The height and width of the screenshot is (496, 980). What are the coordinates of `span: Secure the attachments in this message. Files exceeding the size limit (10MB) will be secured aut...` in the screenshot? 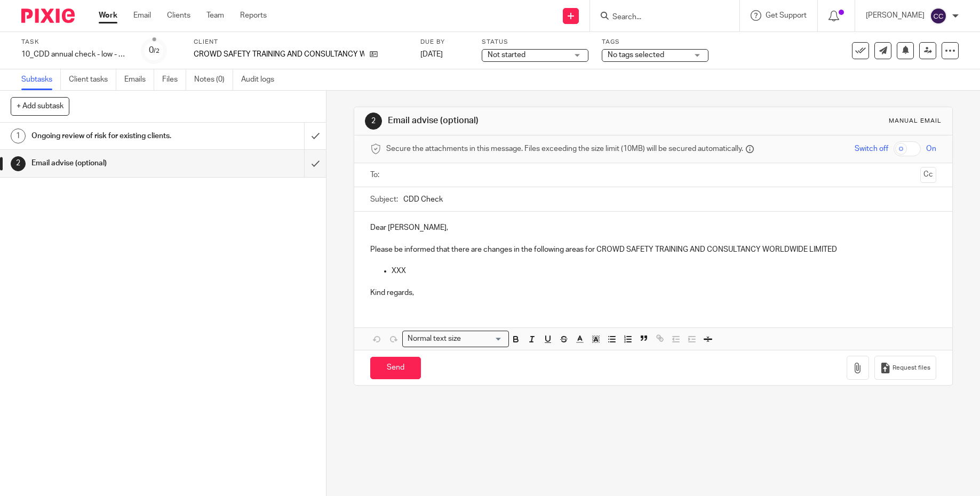 It's located at (564, 149).